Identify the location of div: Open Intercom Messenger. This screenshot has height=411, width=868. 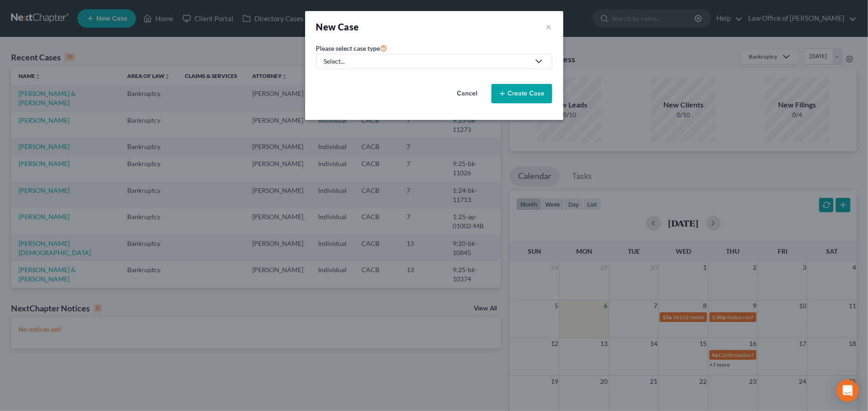
(848, 391).